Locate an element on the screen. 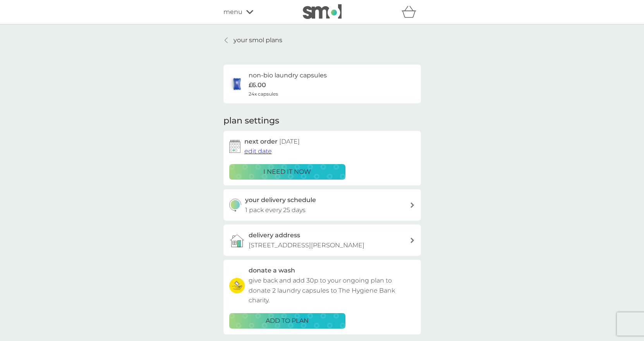  img: non-bio laundry capsules is located at coordinates (237, 84).